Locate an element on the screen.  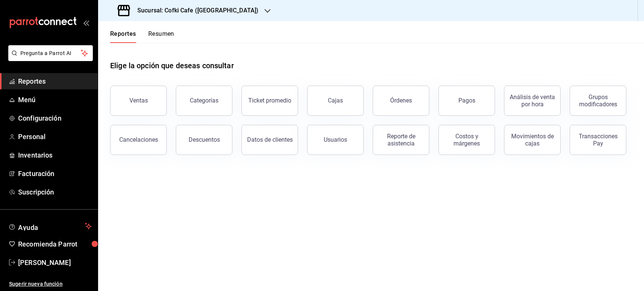
div: navigation tabs is located at coordinates (142, 37).